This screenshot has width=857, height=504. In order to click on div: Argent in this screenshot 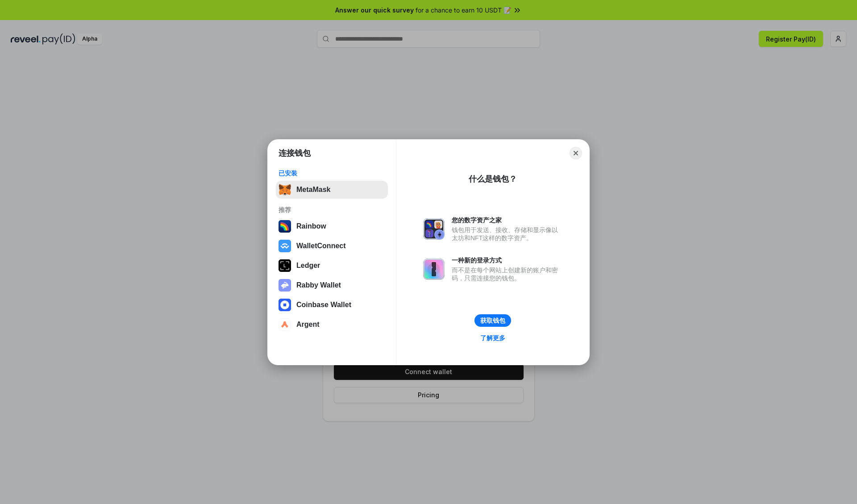, I will do `click(308, 324)`.